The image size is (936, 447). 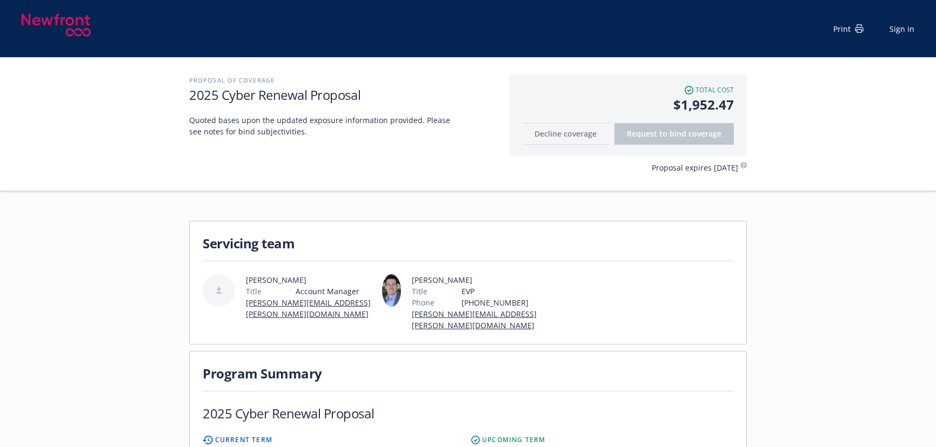 What do you see at coordinates (565, 133) in the screenshot?
I see `span: Decline coverage` at bounding box center [565, 133].